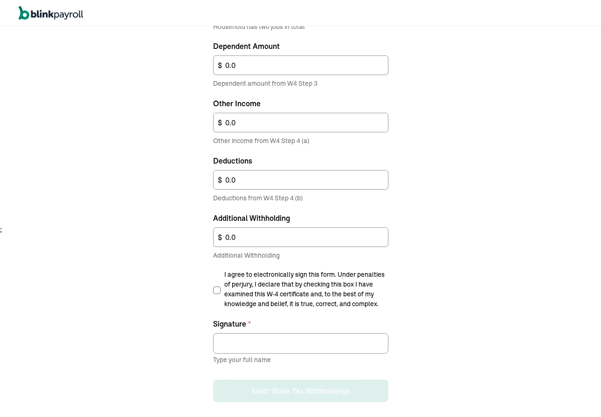 This screenshot has height=417, width=601. Describe the element at coordinates (301, 83) in the screenshot. I see `span: Dependent amount from W4 Step 3` at that location.